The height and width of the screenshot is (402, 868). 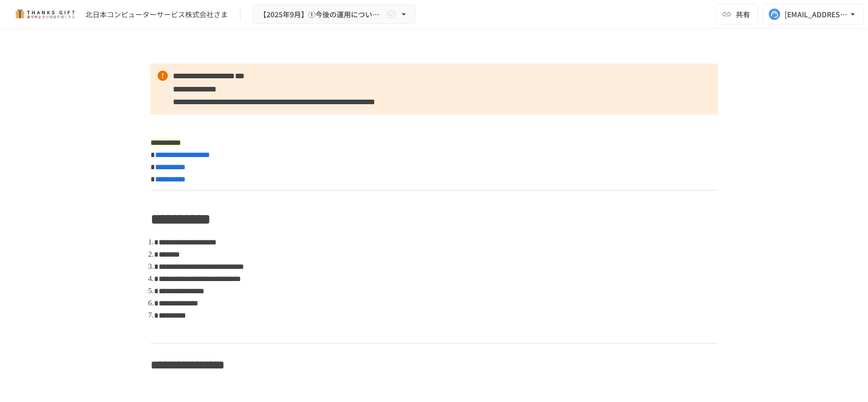 What do you see at coordinates (743, 14) in the screenshot?
I see `span: 共有` at bounding box center [743, 14].